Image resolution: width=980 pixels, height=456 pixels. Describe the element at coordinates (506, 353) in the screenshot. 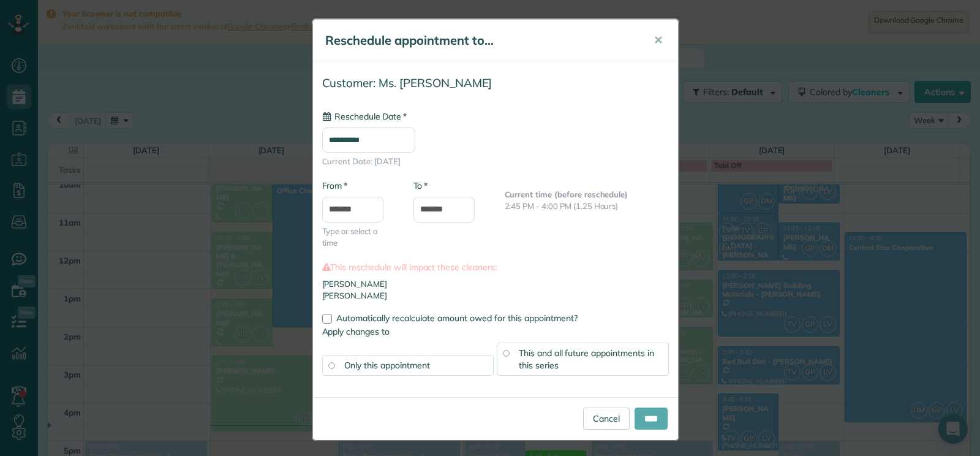

I see `input: This and all future appointments in this series` at that location.